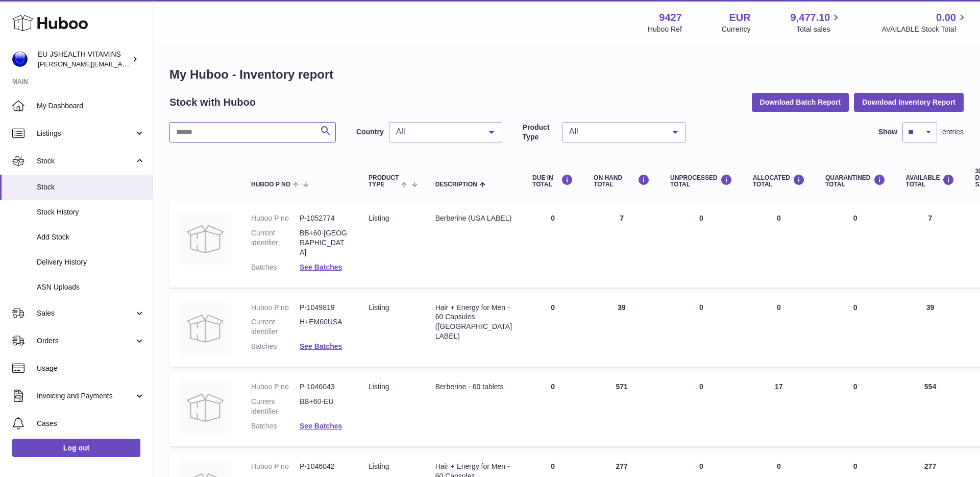 The height and width of the screenshot is (477, 980). Describe the element at coordinates (855, 181) in the screenshot. I see `div: QUARANTINED Total` at that location.